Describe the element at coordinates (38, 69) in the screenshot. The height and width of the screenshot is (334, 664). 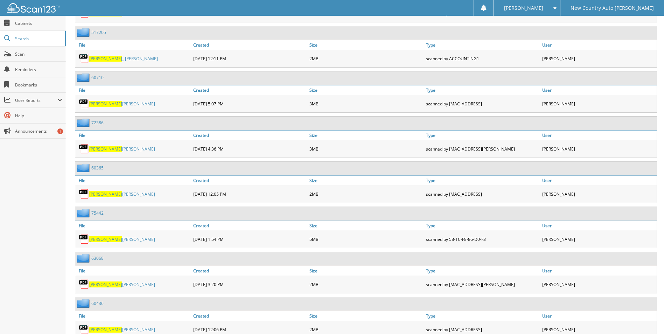
I see `span: Reminders` at that location.